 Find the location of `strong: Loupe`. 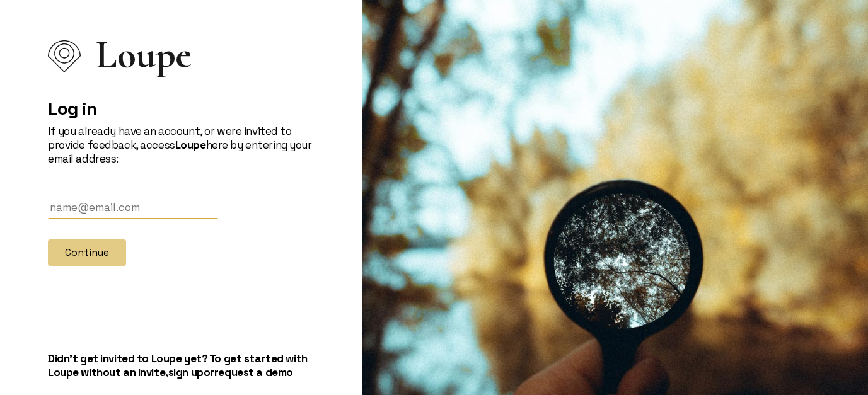

strong: Loupe is located at coordinates (190, 145).